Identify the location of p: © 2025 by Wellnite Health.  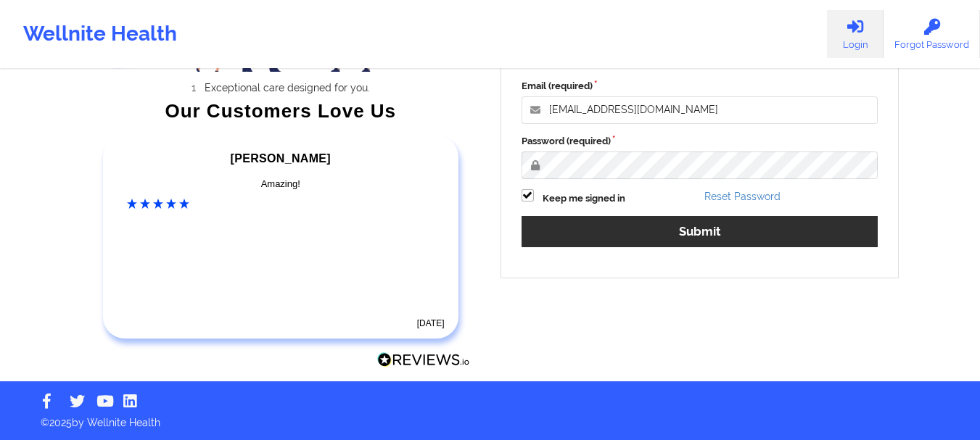
(490, 418).